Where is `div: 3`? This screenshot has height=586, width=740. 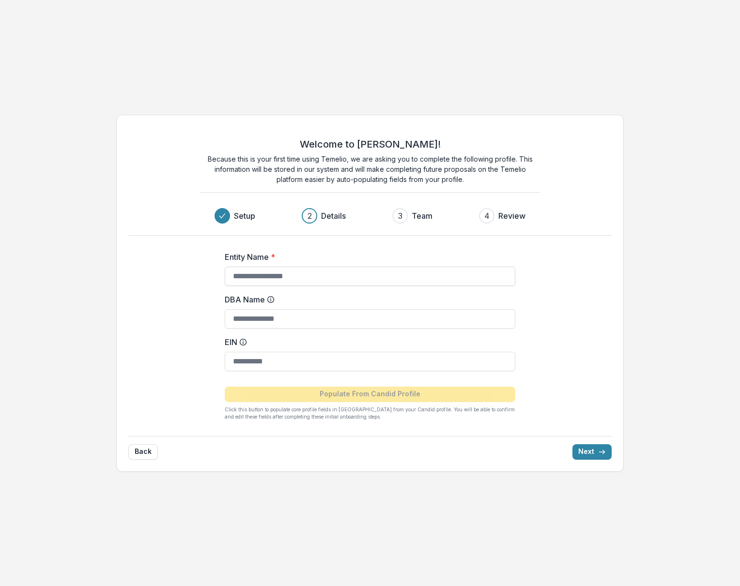 div: 3 is located at coordinates (400, 216).